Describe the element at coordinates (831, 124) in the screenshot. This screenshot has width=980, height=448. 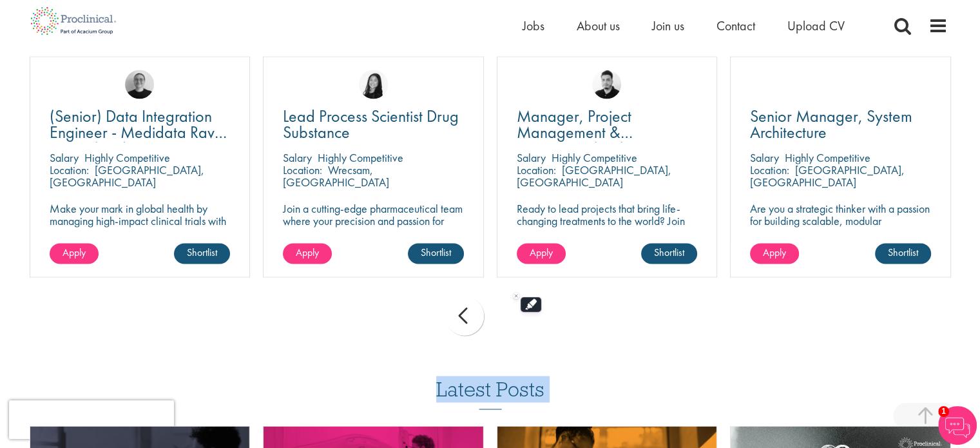
I see `span: Senior Manager, System Architecture` at that location.